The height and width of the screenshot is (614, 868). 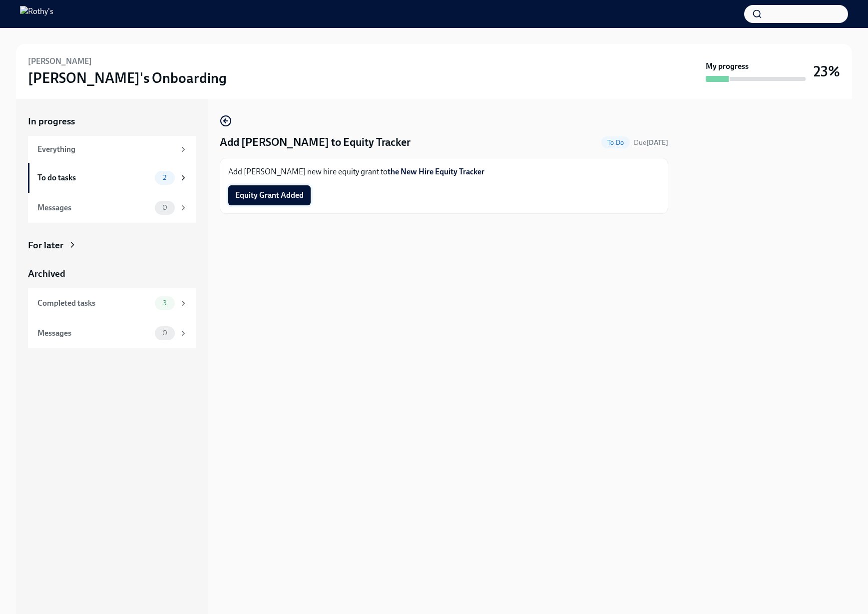 What do you see at coordinates (164, 177) in the screenshot?
I see `span: 2` at bounding box center [164, 177].